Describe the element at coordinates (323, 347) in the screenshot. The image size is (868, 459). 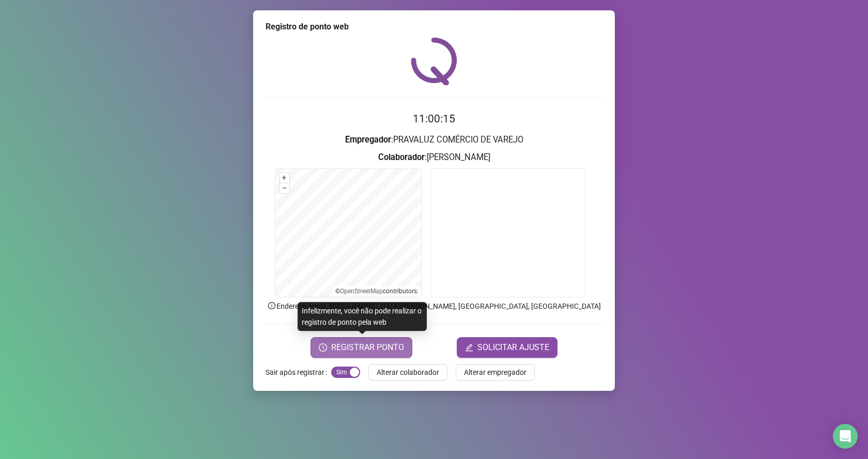
I see `span: clock-circle` at that location.